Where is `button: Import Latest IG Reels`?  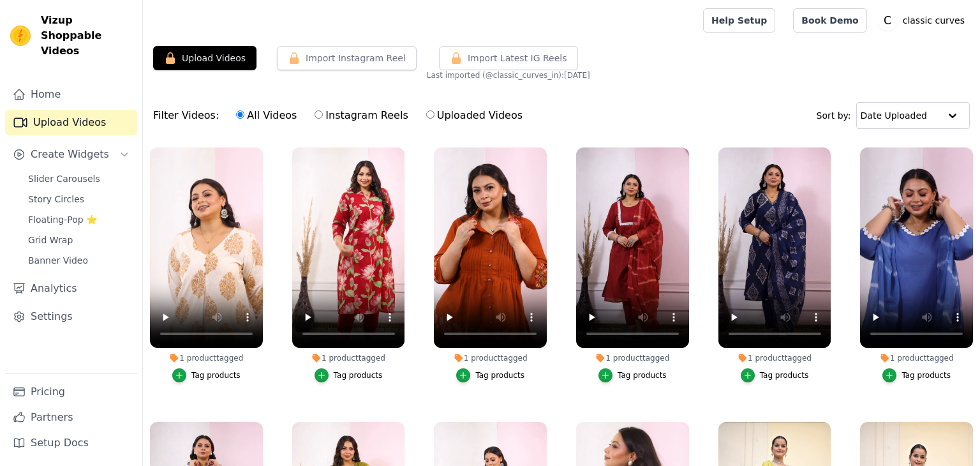 button: Import Latest IG Reels is located at coordinates (509, 58).